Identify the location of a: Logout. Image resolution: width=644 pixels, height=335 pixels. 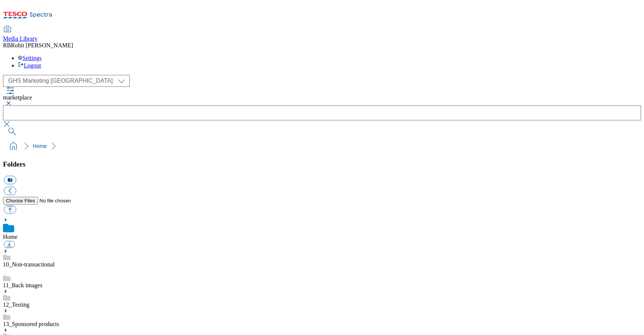
(29, 65).